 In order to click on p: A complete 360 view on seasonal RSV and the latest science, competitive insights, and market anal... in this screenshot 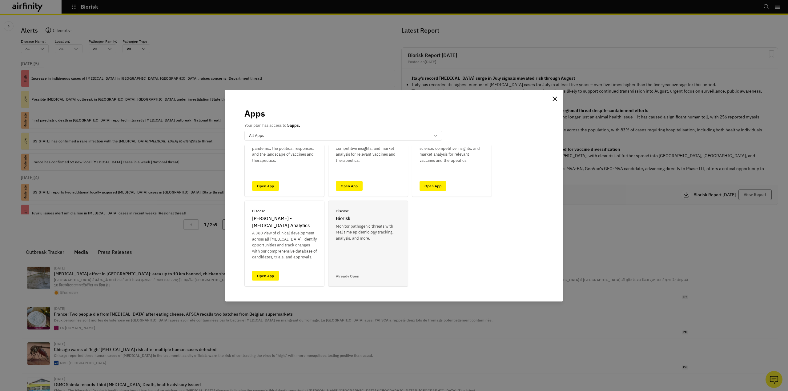, I will do `click(368, 149)`.